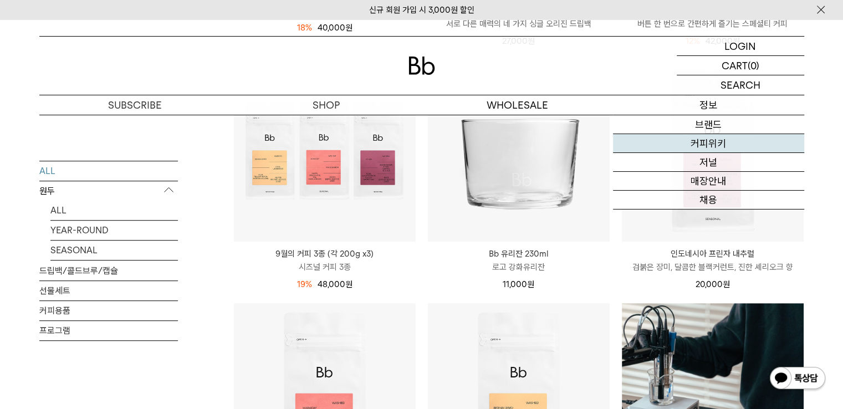  Describe the element at coordinates (519, 254) in the screenshot. I see `p: Bb 유리잔 230ml` at that location.